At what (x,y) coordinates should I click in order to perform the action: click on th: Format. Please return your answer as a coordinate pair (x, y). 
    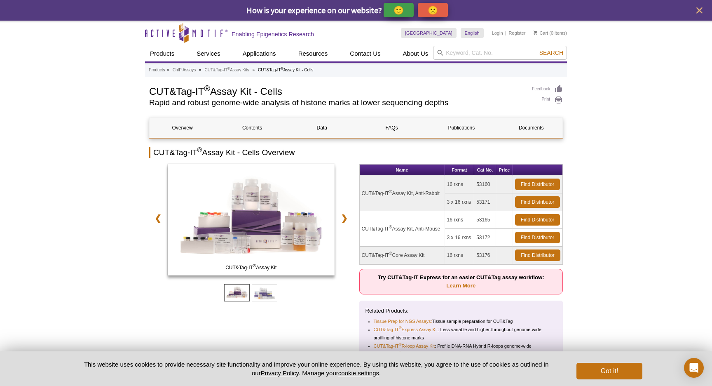
    Looking at the image, I should click on (460, 170).